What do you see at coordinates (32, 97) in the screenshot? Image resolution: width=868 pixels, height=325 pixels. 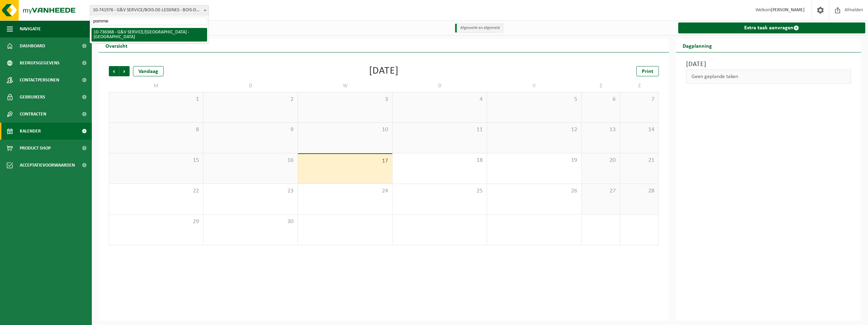 I see `span: Gebruikers` at bounding box center [32, 97].